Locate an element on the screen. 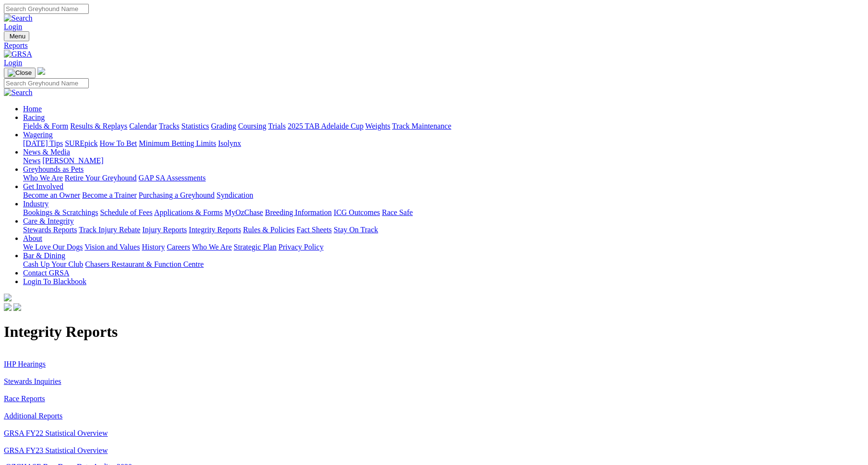  a: Statistics is located at coordinates (195, 126).